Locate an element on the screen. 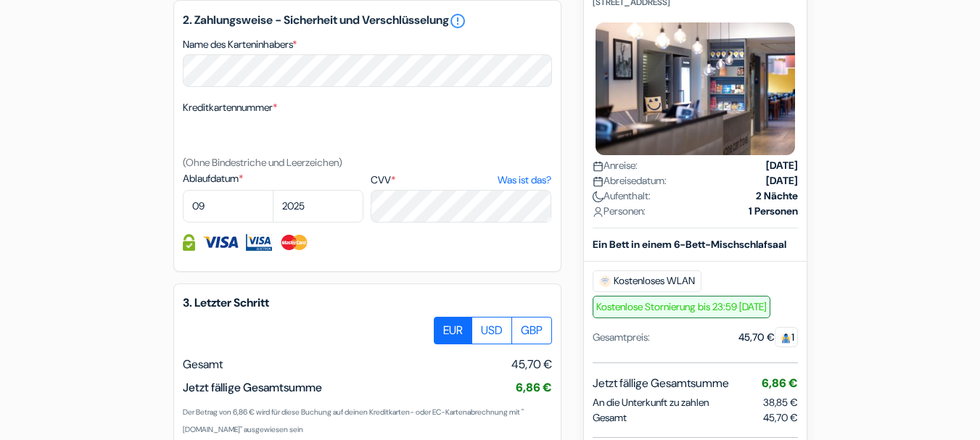  img: free_wifi.svg is located at coordinates (605, 281).